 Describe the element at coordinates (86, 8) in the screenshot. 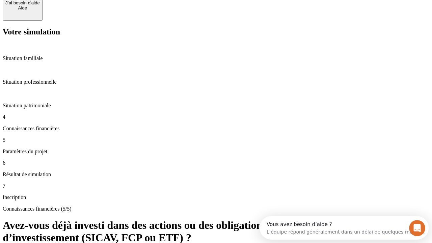

I see `div: Vous avez besoin d’aide ?` at that location.